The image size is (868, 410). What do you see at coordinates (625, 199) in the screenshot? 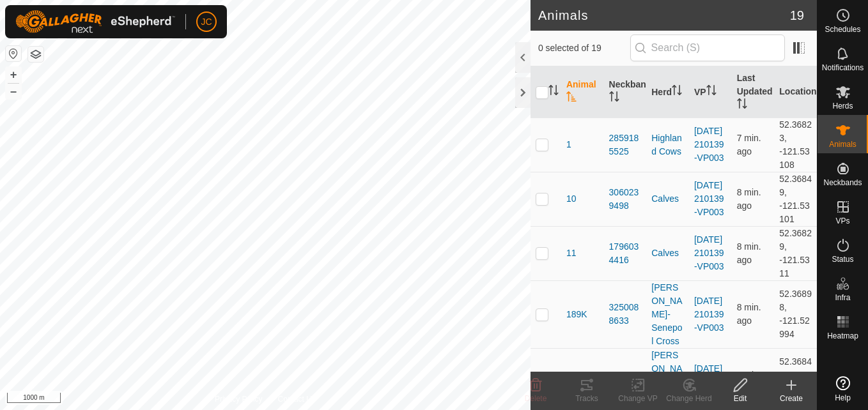
I see `div: 3060239498` at bounding box center [625, 199].